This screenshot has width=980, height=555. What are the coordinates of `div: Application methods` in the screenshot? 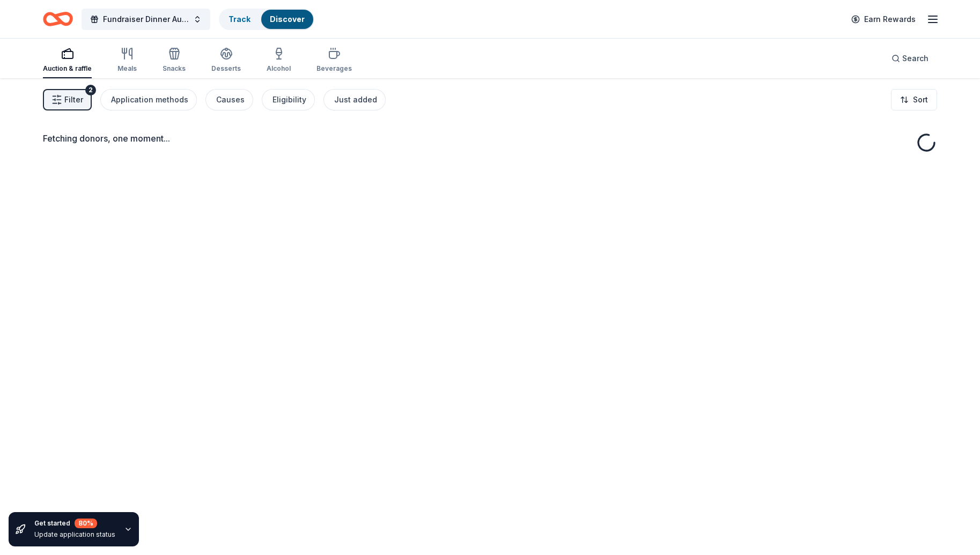 It's located at (150, 100).